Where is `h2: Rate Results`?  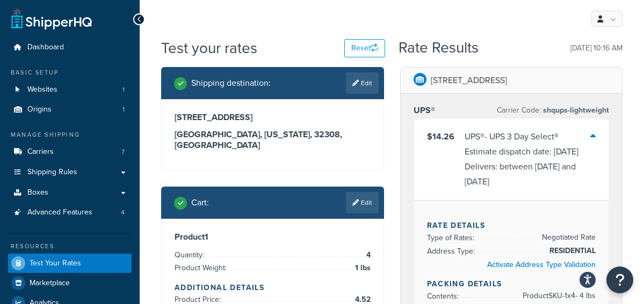 h2: Rate Results is located at coordinates (438, 48).